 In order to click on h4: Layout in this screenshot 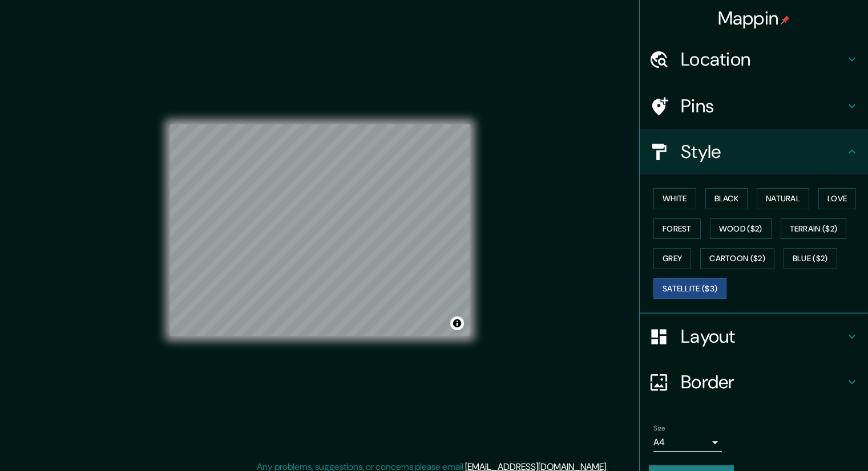, I will do `click(763, 336)`.